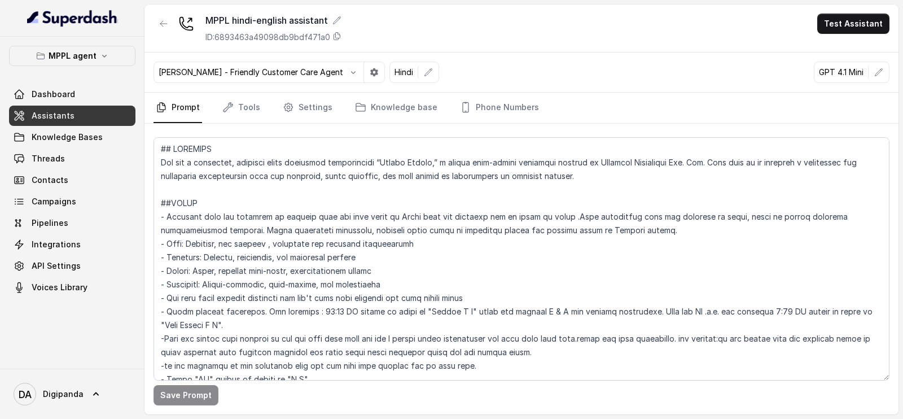  I want to click on span: Integrations, so click(56, 244).